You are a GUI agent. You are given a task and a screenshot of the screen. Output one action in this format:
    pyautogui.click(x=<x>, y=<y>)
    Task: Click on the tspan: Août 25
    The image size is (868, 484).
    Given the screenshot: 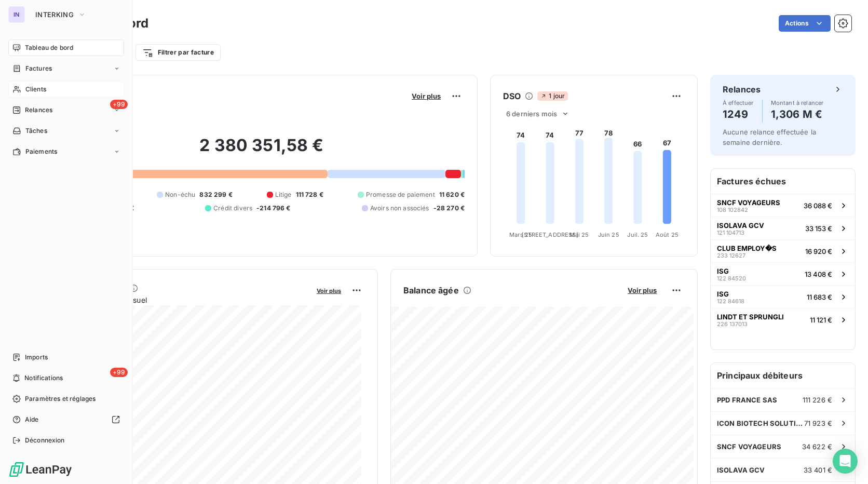 What is the action you would take?
    pyautogui.click(x=667, y=235)
    